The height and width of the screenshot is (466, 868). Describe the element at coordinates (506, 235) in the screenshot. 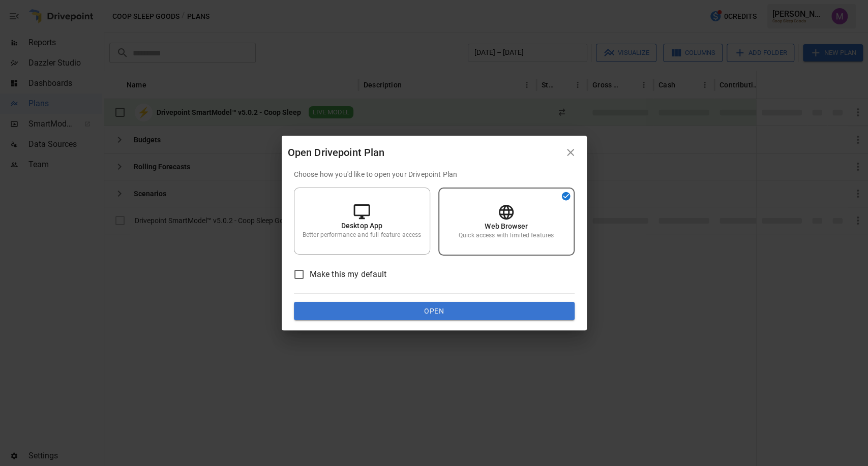

I see `p: Quick access with limited features` at that location.